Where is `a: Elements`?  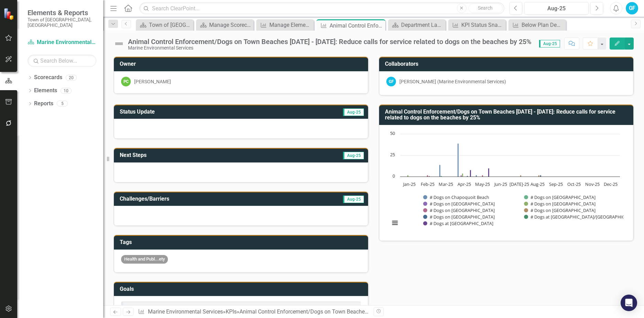 a: Elements is located at coordinates (45, 90).